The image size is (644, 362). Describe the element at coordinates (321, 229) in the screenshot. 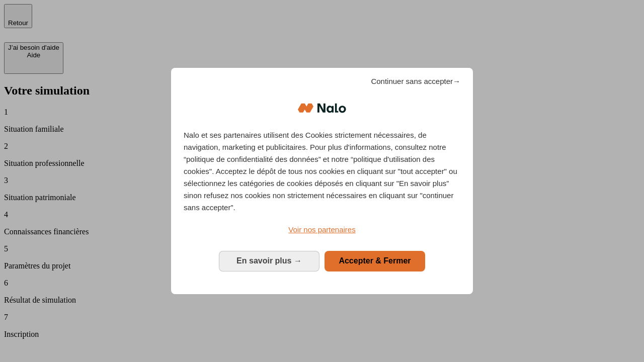

I see `span: Voir nos partenaires` at that location.